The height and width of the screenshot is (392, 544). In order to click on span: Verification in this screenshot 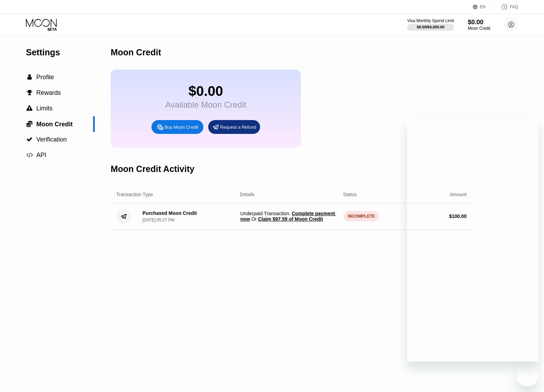, I will do `click(52, 139)`.